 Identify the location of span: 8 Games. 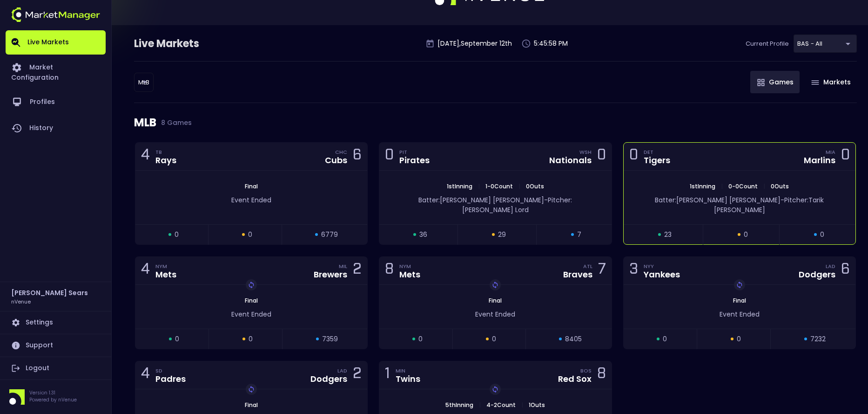
(174, 122).